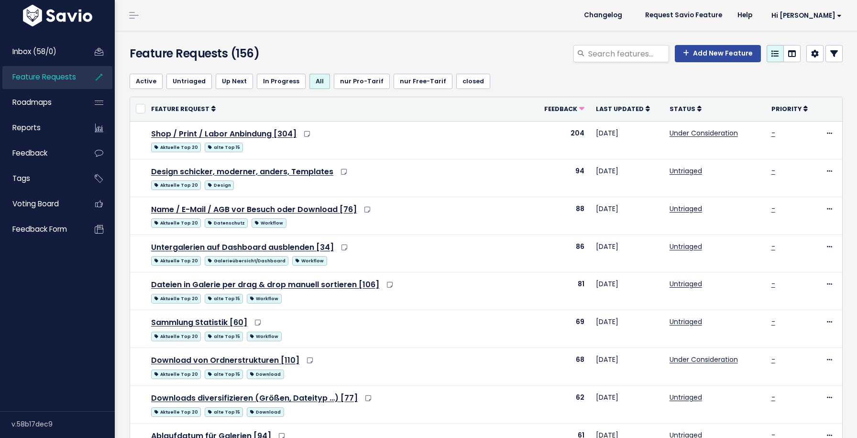  I want to click on a: Help, so click(745, 15).